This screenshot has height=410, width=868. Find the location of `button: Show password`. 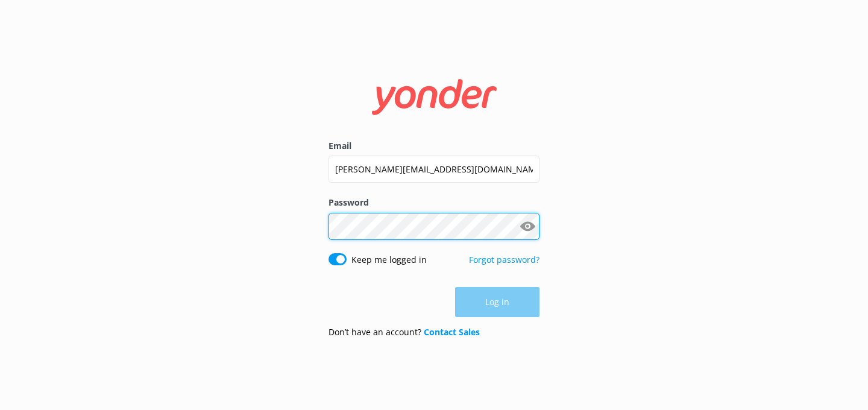

button: Show password is located at coordinates (527, 226).